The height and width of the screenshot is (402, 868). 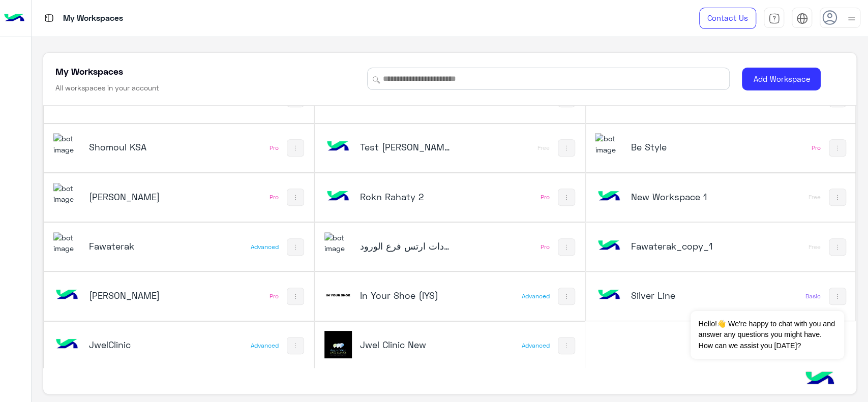 I want to click on img: 923305001092802, so click(x=338, y=295).